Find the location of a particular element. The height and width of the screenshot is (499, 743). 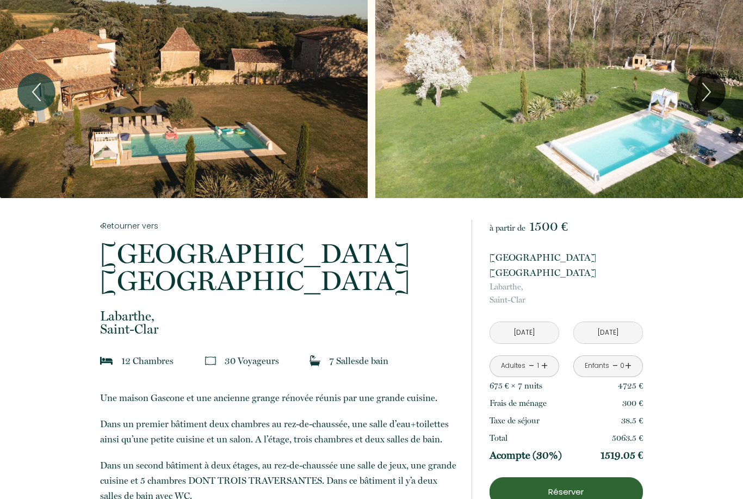

div: 0 is located at coordinates (623, 366).